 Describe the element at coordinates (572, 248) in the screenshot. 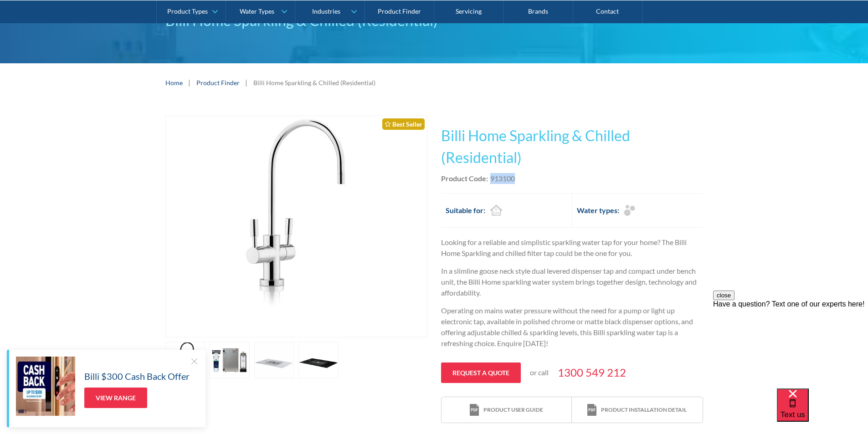

I see `p: Looking for a reliable and simplistic sparkling water tap for your home? The Billi Home Sparkling...` at that location.